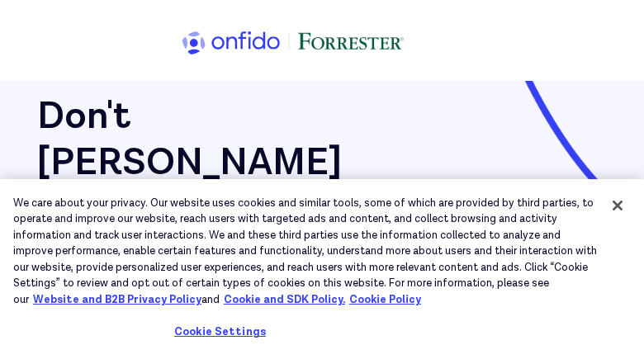 This screenshot has width=644, height=364. I want to click on button: Cookie Settings, so click(220, 333).